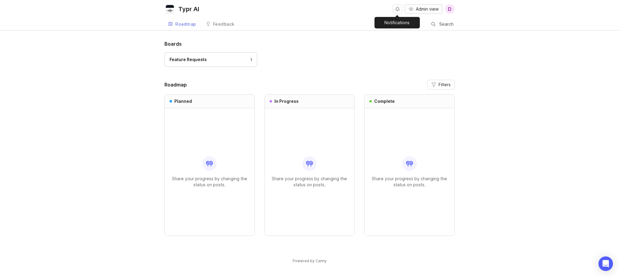  I want to click on span: D, so click(450, 9).